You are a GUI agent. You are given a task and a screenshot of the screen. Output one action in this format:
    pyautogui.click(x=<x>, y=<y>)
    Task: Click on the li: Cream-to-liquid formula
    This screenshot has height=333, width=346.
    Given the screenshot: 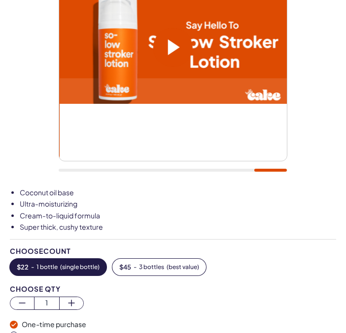 What is the action you would take?
    pyautogui.click(x=178, y=216)
    